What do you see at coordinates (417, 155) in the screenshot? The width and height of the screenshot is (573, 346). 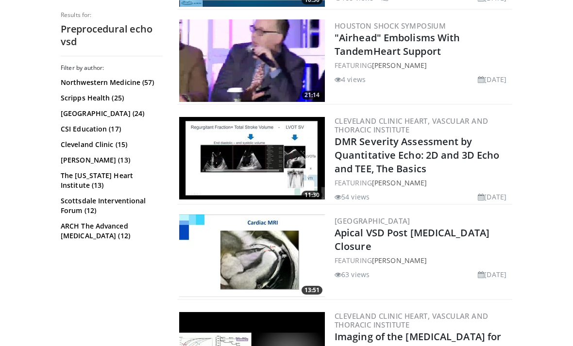 I see `a: DMR Severity Assessment by Quantitative Echo: 2D and 3D Echo and TEE, The Basics` at bounding box center [417, 155].